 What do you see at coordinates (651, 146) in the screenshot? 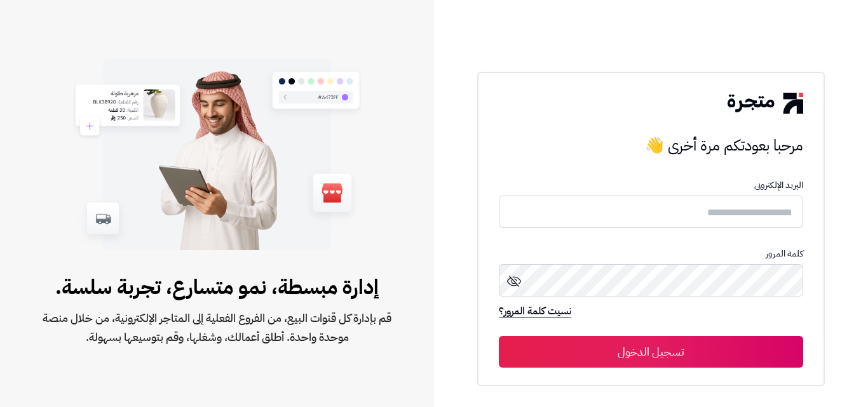
I see `h3: مرحبا بعودتكم مرة أخرى 👋` at bounding box center [651, 146].